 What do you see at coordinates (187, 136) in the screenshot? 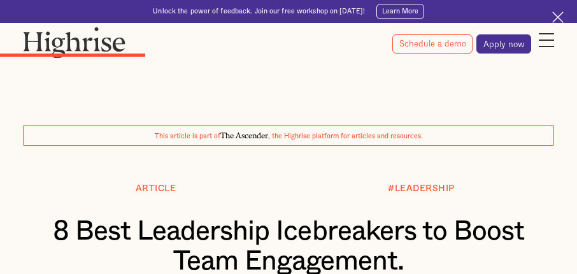
I see `span: This article is part of` at bounding box center [187, 136].